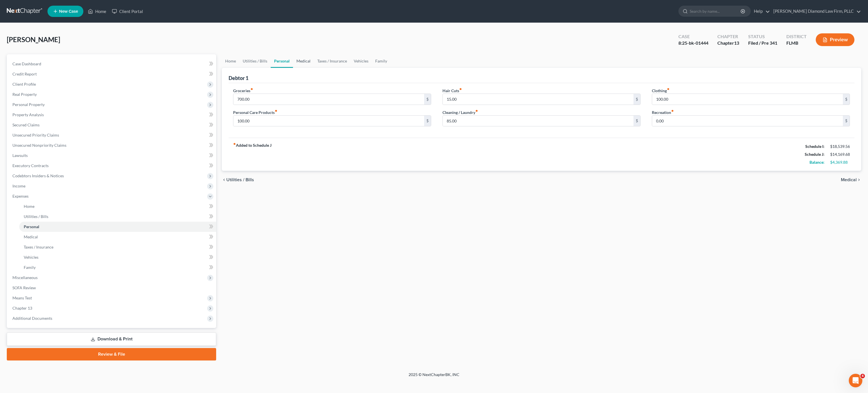  Describe the element at coordinates (760, 12) in the screenshot. I see `a: Help` at that location.